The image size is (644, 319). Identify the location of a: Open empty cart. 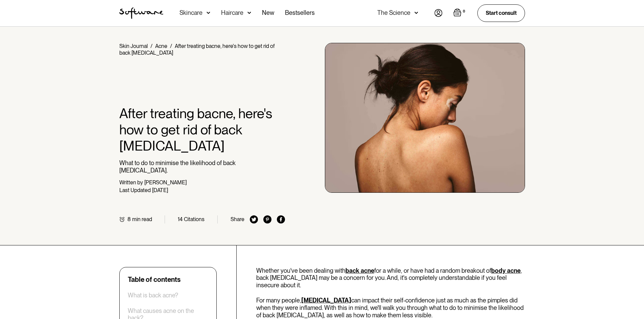
(460, 14).